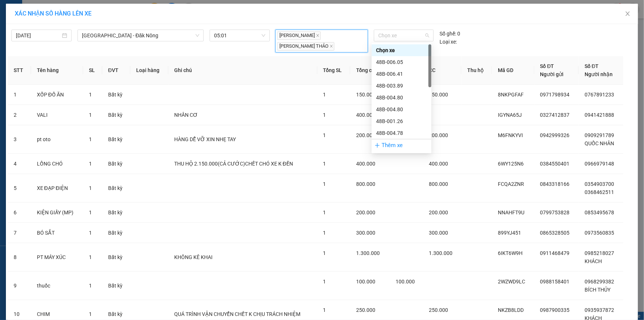 The height and width of the screenshot is (320, 644). What do you see at coordinates (555, 95) in the screenshot?
I see `span: 0971798934` at bounding box center [555, 95].